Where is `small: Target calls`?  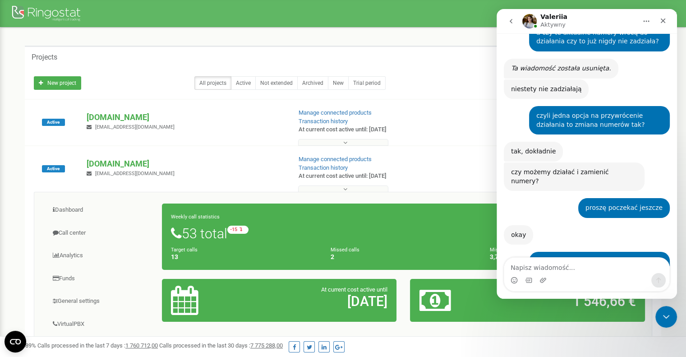
small: Target calls is located at coordinates (184, 249).